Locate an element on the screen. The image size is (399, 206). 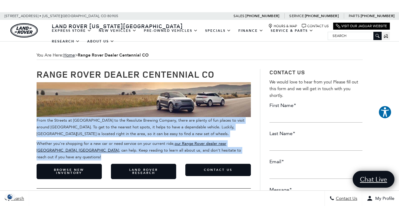
label: Email is located at coordinates (277, 161).